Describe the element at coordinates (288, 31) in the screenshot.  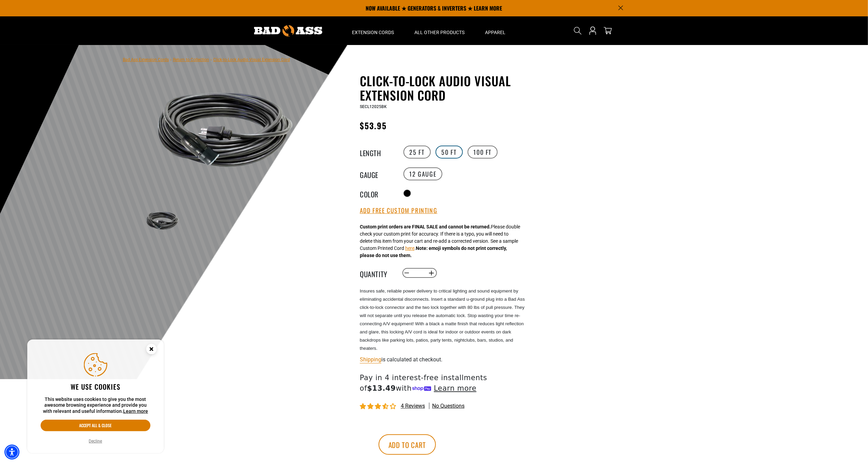
I see `img: Bad Ass Extension Cords` at that location.